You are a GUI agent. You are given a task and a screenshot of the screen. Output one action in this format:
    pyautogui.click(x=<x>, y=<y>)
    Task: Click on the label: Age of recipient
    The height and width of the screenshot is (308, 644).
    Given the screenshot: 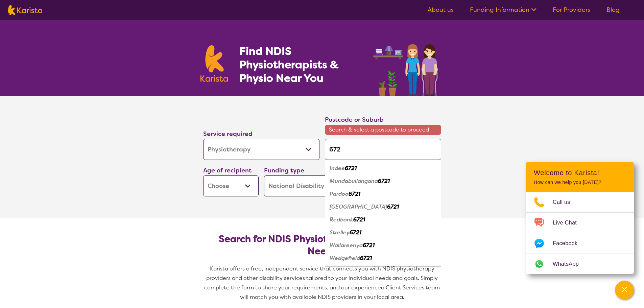 What is the action you would take?
    pyautogui.click(x=227, y=170)
    